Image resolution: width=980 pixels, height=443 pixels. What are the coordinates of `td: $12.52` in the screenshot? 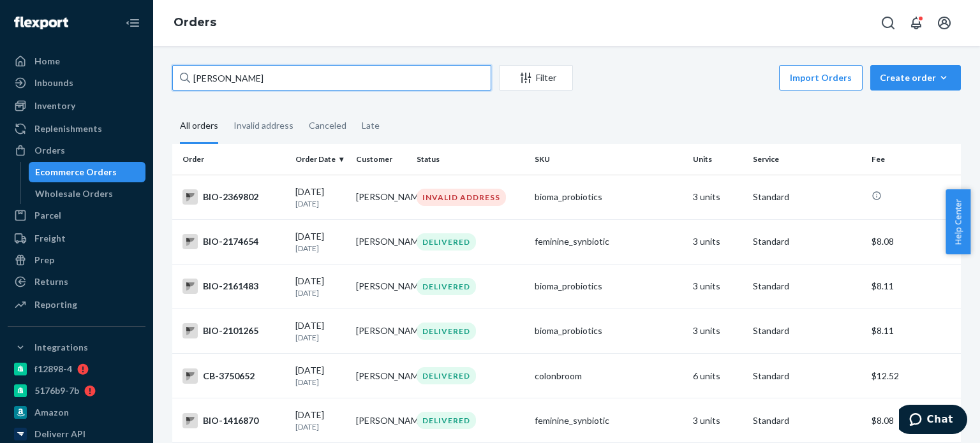 It's located at (913, 377).